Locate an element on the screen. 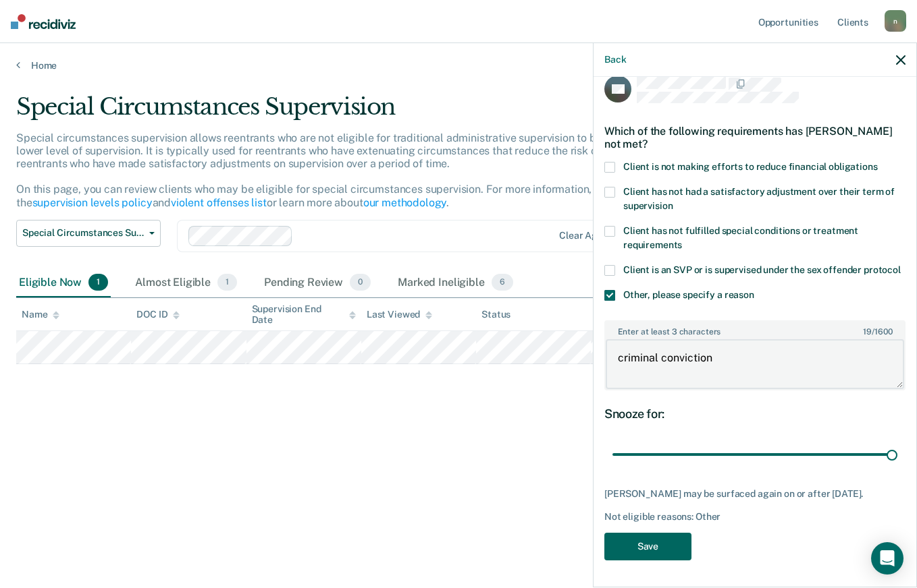 The height and width of the screenshot is (588, 917). div: Marked Ineligible is located at coordinates (455, 283).